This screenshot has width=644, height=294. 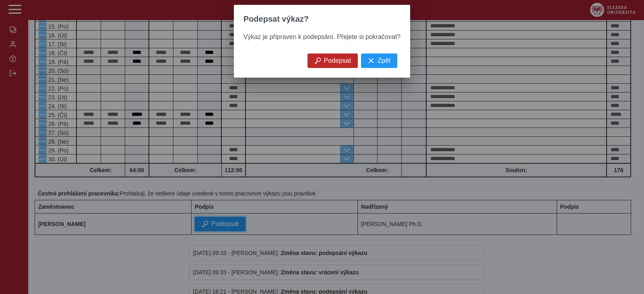 What do you see at coordinates (333, 61) in the screenshot?
I see `button: Podepsat` at bounding box center [333, 61].